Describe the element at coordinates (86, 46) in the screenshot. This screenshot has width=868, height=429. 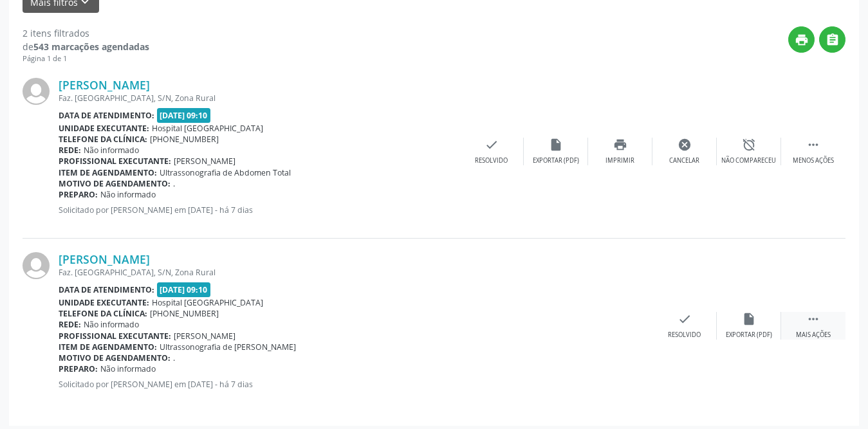
I see `div: de` at that location.